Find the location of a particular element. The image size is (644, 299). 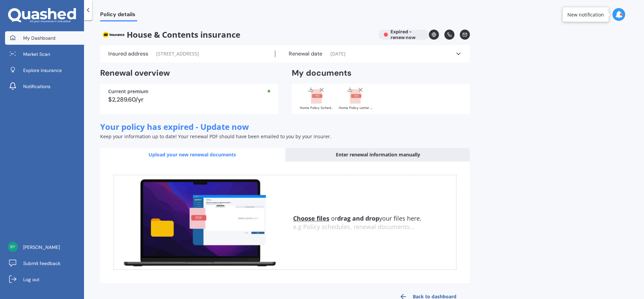

a: Explore insurance is located at coordinates (44, 70).